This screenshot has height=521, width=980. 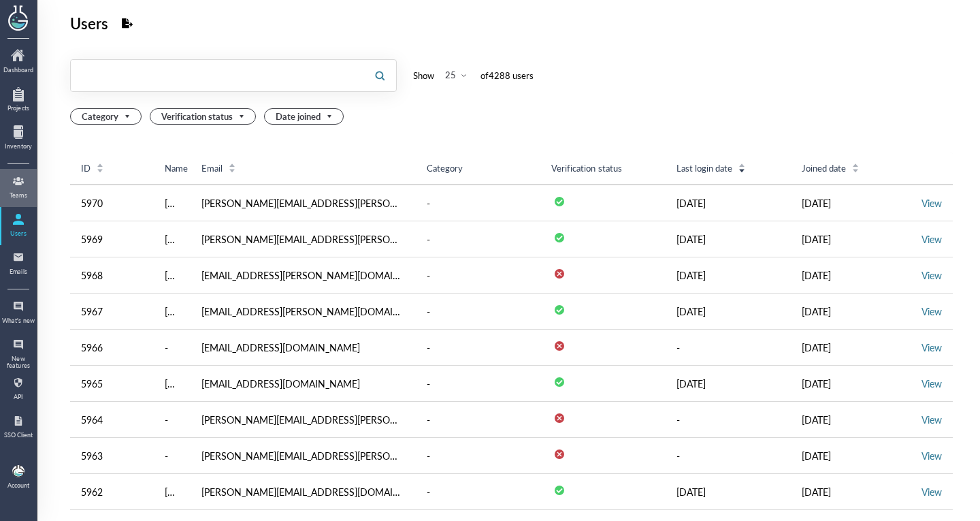 I want to click on span: Date joined, so click(x=305, y=116).